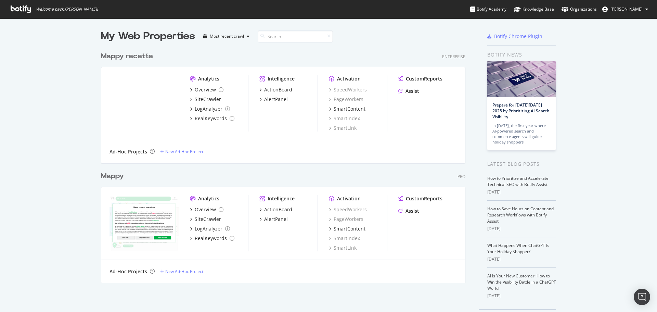 The image size is (657, 312). Describe the element at coordinates (579, 9) in the screenshot. I see `div: Organizations` at that location.